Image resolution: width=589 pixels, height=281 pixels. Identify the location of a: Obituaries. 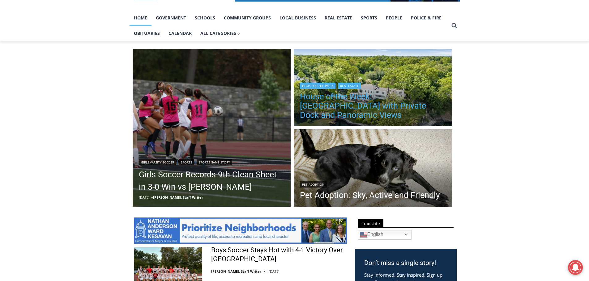
(147, 33).